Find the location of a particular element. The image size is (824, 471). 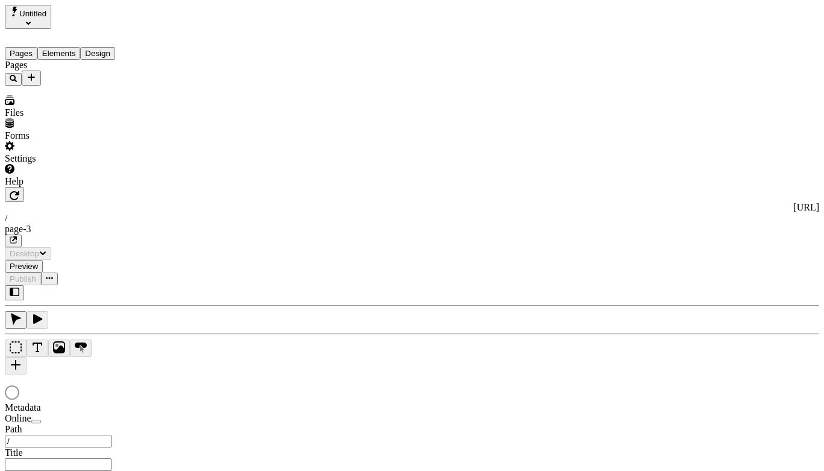

span: Path is located at coordinates (13, 429).